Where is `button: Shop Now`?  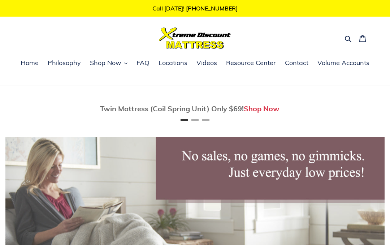
button: Shop Now is located at coordinates (109, 63).